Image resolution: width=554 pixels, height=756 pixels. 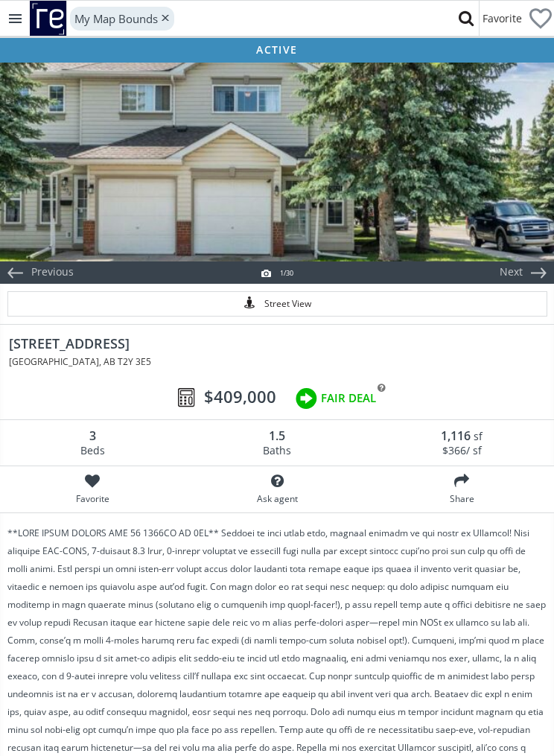 I want to click on div: 3, so click(x=93, y=436).